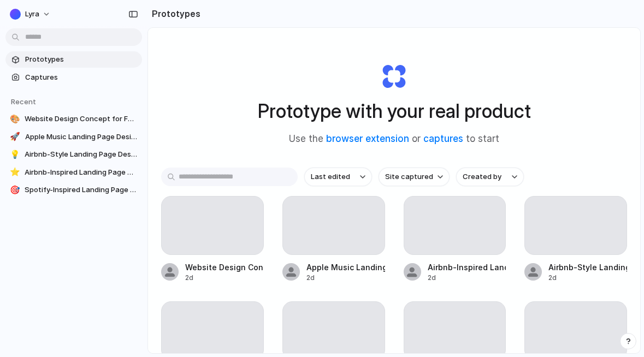 The height and width of the screenshot is (357, 644). What do you see at coordinates (82, 77) in the screenshot?
I see `span: Captures` at bounding box center [82, 77].